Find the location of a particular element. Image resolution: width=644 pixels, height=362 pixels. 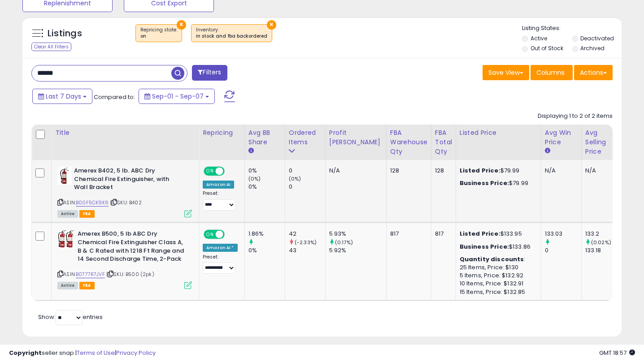

button: Sep-01 - Sep-07 is located at coordinates (177, 96).